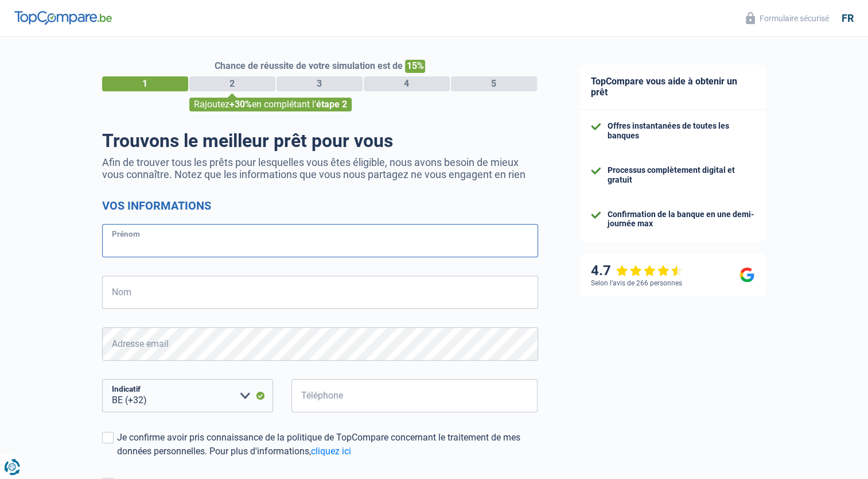 The height and width of the screenshot is (479, 868). What do you see at coordinates (407, 84) in the screenshot?
I see `div: 4` at bounding box center [407, 84].